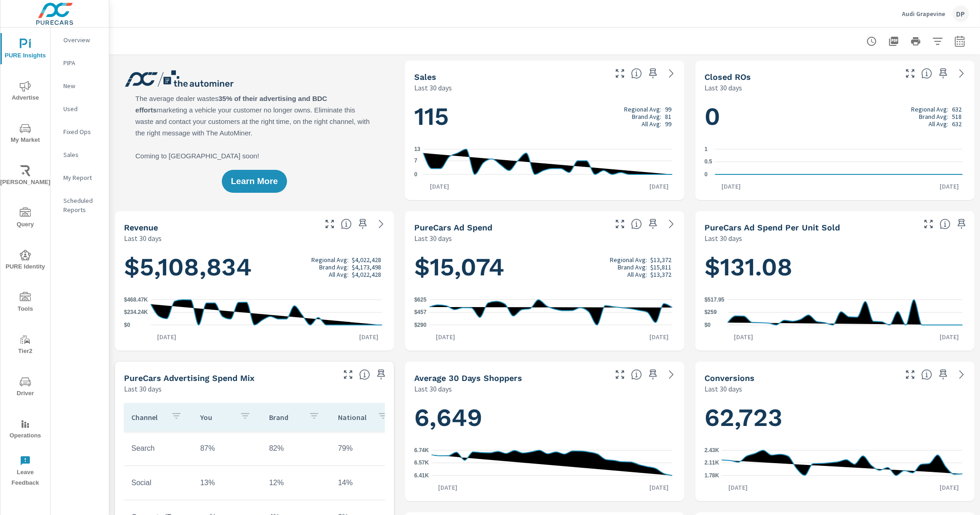  What do you see at coordinates (894, 42) in the screenshot?
I see `button: "Export Report to PDF"` at bounding box center [894, 42].